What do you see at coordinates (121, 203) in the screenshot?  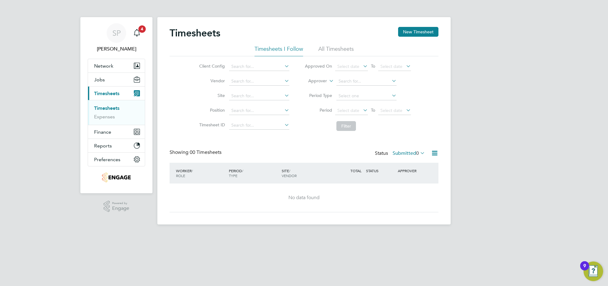 I see `span: Powered by` at bounding box center [121, 203].